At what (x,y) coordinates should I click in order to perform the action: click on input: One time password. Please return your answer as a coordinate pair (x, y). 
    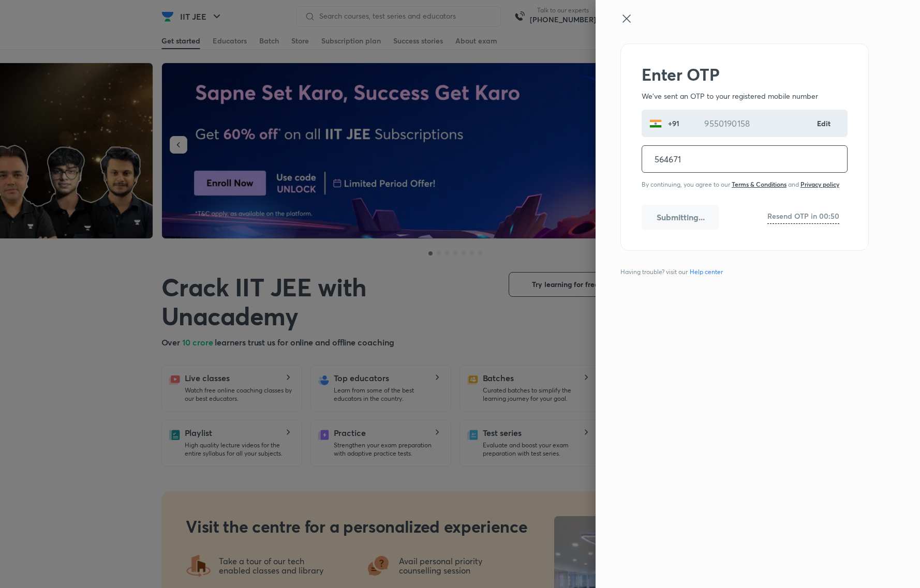
    Looking at the image, I should click on (745, 159).